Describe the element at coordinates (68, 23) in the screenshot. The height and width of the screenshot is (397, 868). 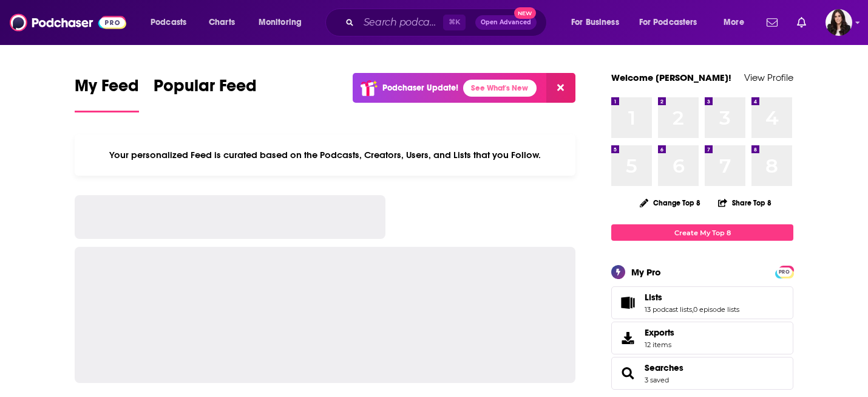
I see `img: Podchaser - Follow, Share and Rate Podcasts` at that location.